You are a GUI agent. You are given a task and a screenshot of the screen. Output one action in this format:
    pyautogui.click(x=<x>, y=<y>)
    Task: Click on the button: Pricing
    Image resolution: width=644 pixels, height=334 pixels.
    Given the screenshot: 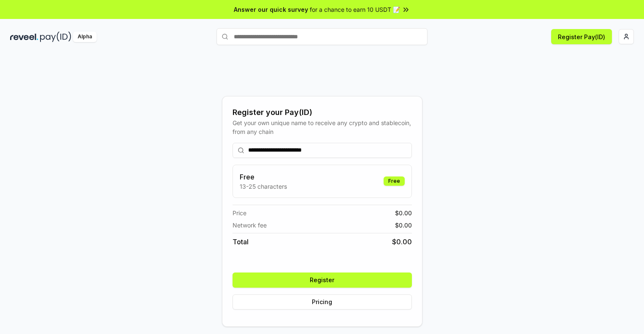 What is the action you would take?
    pyautogui.click(x=322, y=302)
    